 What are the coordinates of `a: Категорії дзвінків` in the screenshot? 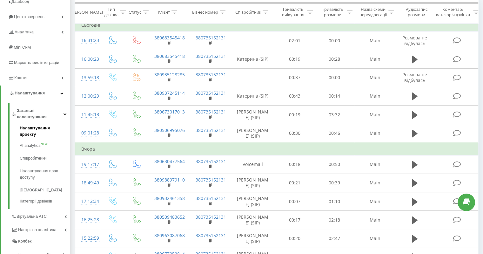 It's located at (45, 200).